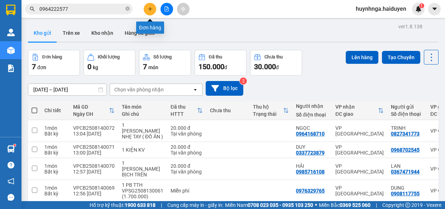 The height and width of the screenshot is (209, 445). Describe the element at coordinates (405, 194) in the screenshot. I see `div: 0908117755` at that location.